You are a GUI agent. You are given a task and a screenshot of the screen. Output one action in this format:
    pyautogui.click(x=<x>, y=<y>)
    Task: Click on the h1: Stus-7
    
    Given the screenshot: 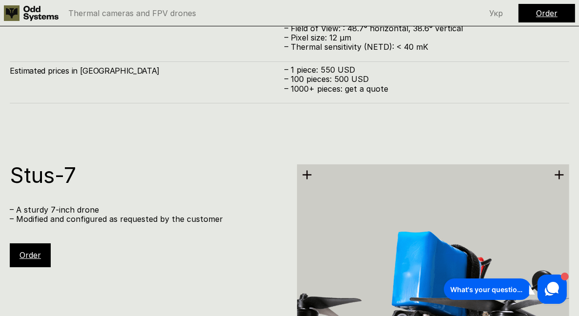 What is the action you would take?
    pyautogui.click(x=146, y=175)
    